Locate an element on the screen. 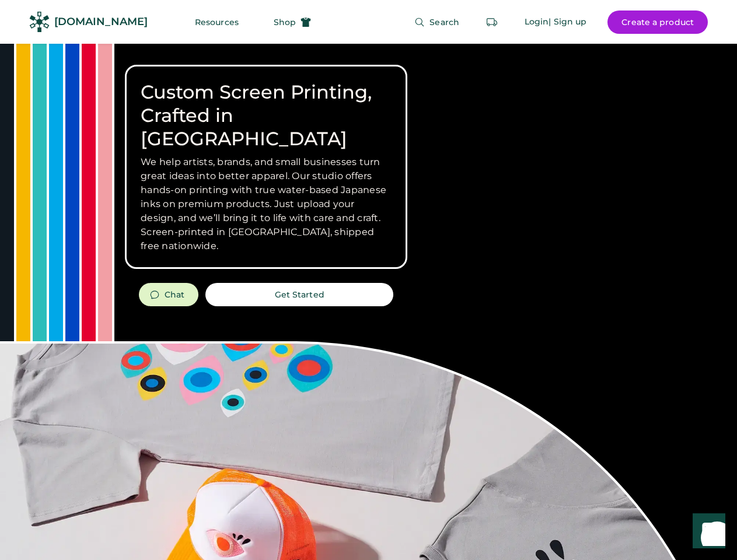 Image resolution: width=737 pixels, height=560 pixels. span: Shop is located at coordinates (285, 22).